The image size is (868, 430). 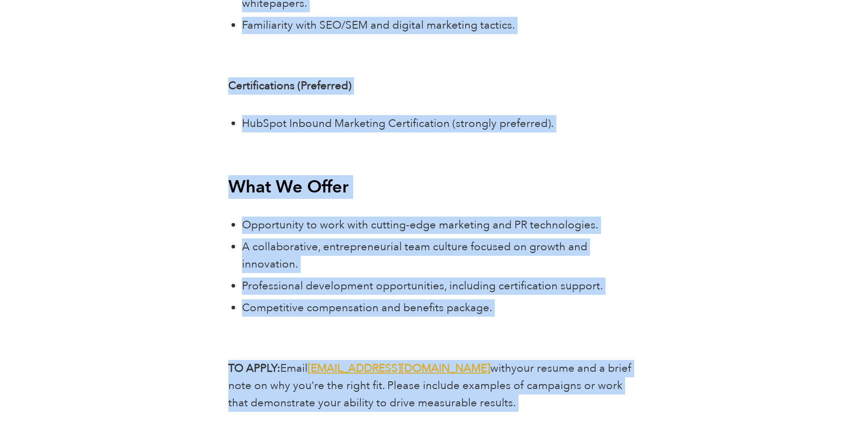 What do you see at coordinates (430, 385) in the screenshot?
I see `span: your resume and a brief note on why you’re the right fit. Please include examples of campaigns or...` at bounding box center [430, 385].